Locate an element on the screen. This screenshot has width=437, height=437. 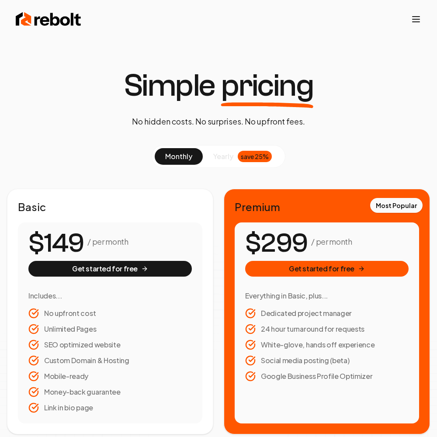
li: 24 hour turnaround for requests is located at coordinates (327, 329).